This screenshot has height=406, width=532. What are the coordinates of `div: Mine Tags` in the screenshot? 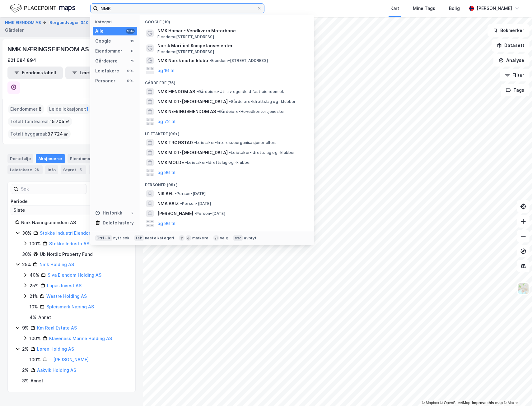 It's located at (424, 8).